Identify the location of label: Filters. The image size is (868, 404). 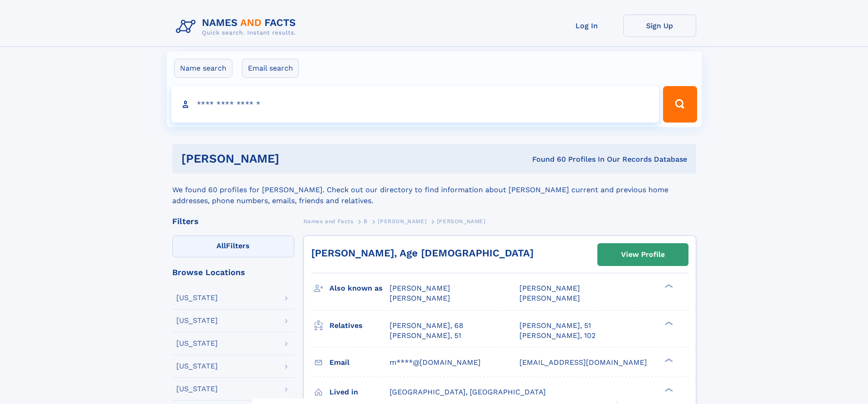
(233, 246).